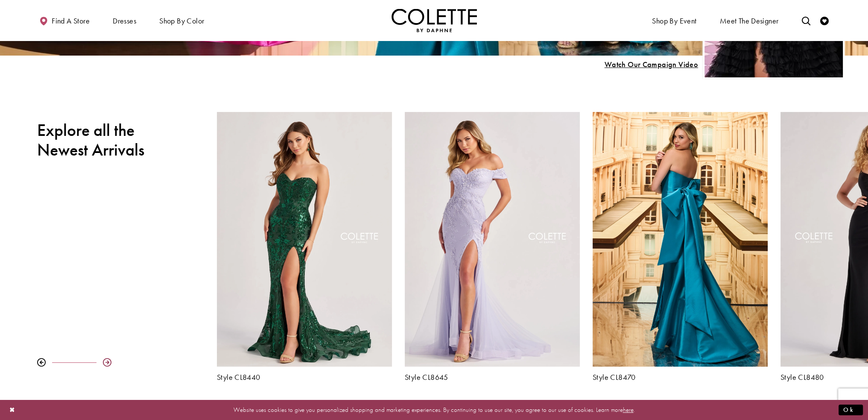 The height and width of the screenshot is (420, 868). Describe the element at coordinates (492, 377) in the screenshot. I see `a: Style CL8645` at that location.